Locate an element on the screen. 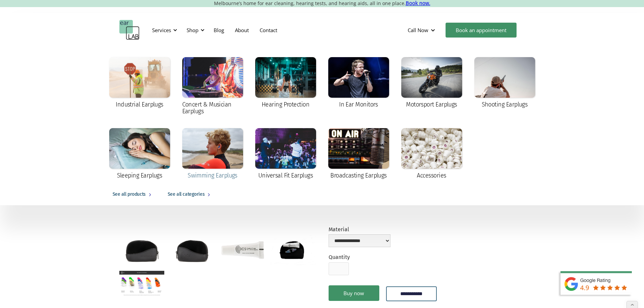 The width and height of the screenshot is (644, 308). div: Motorsport Earplugs is located at coordinates (431, 105).